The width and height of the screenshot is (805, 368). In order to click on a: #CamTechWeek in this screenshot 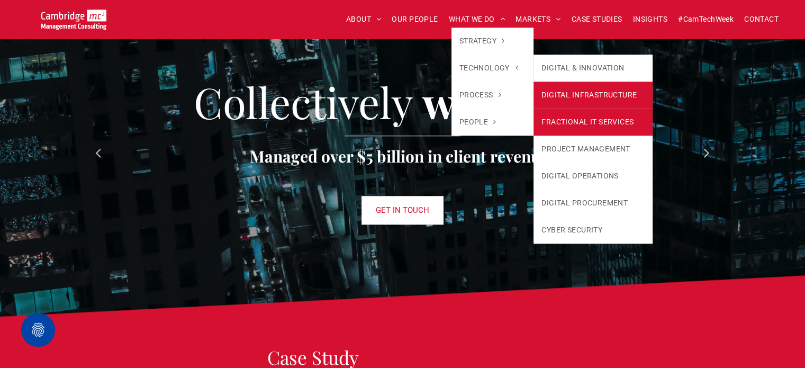, I will do `click(706, 19)`.